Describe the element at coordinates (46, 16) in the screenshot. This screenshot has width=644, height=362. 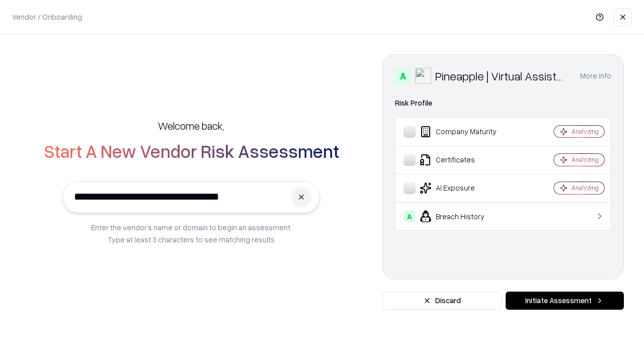
I see `p: Vendor / Onboarding` at that location.